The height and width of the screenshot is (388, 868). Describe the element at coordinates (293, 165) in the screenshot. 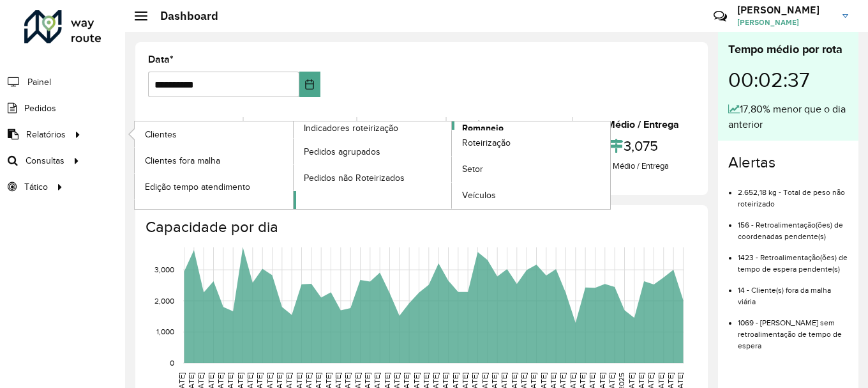

I see `a: Indicadores roteirização` at that location.